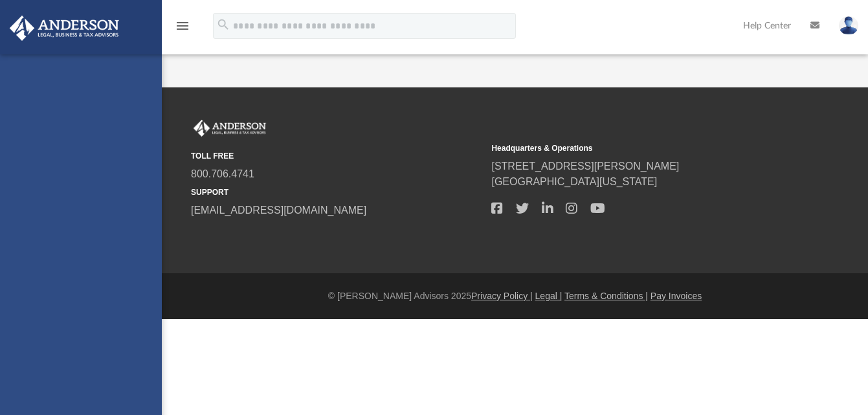 The image size is (868, 415). What do you see at coordinates (182, 29) in the screenshot?
I see `a: menu` at bounding box center [182, 29].